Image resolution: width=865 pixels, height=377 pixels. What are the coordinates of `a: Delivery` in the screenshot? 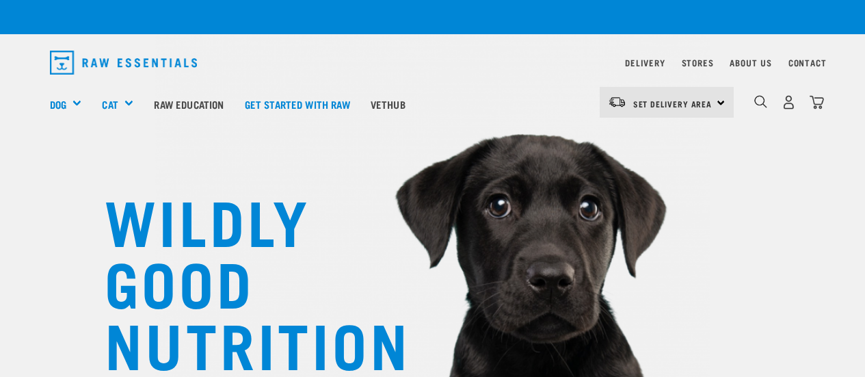 It's located at (645, 62).